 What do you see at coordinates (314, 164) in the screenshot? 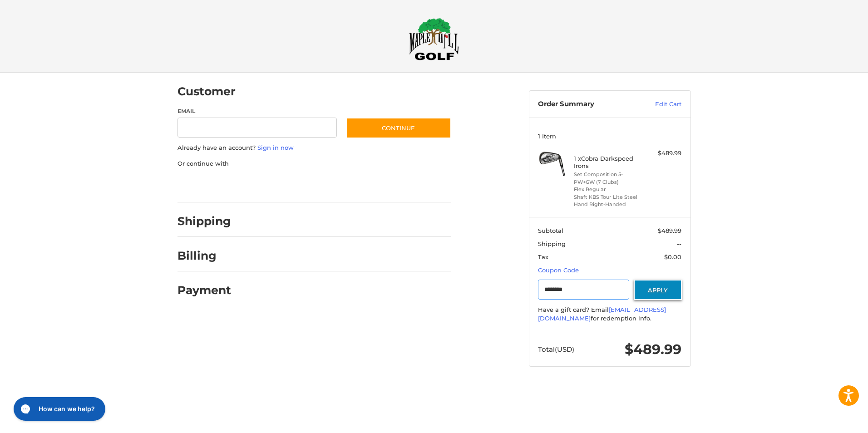
I see `p: Or continue with` at bounding box center [314, 164].